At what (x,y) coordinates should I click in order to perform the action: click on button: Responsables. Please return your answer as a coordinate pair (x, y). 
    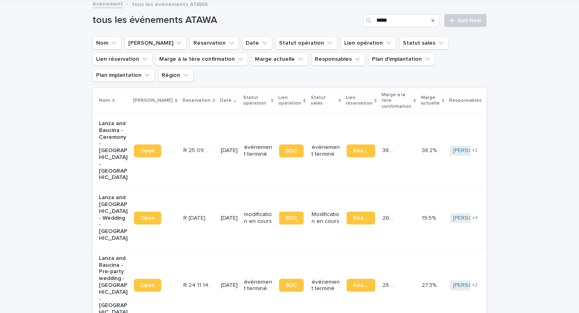
    Looking at the image, I should click on (338, 59).